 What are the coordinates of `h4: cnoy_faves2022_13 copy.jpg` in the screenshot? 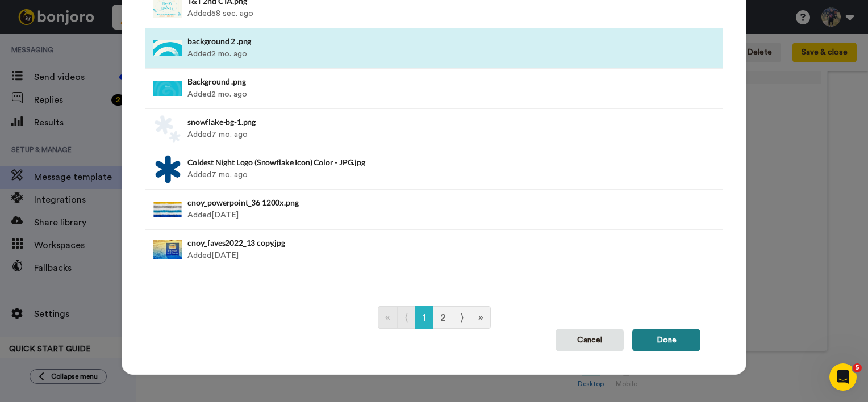 It's located at (378, 242).